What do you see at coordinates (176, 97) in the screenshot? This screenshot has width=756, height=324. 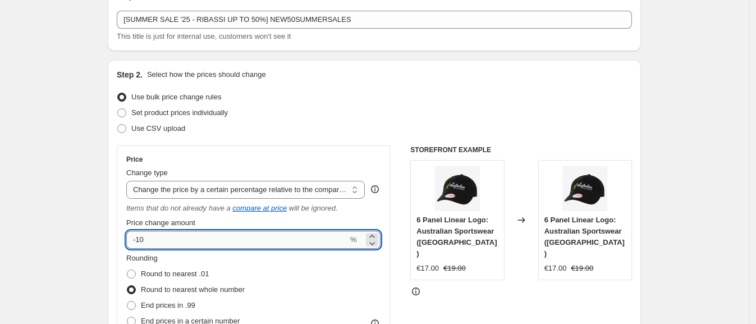 I see `span: Use bulk price change rules` at bounding box center [176, 97].